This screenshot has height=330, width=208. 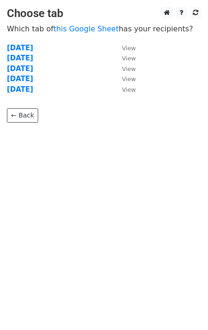 What do you see at coordinates (23, 115) in the screenshot?
I see `a: ← Back` at bounding box center [23, 115].